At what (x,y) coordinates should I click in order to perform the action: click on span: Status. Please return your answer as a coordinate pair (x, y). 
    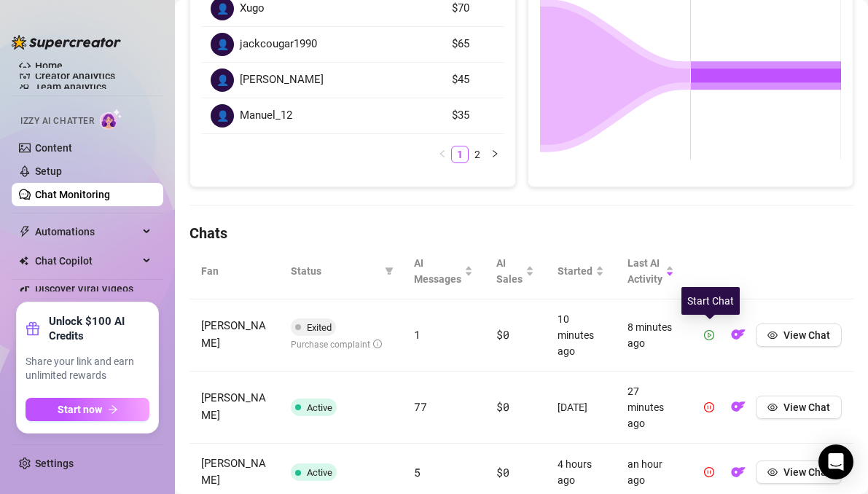
    Looking at the image, I should click on (335, 271).